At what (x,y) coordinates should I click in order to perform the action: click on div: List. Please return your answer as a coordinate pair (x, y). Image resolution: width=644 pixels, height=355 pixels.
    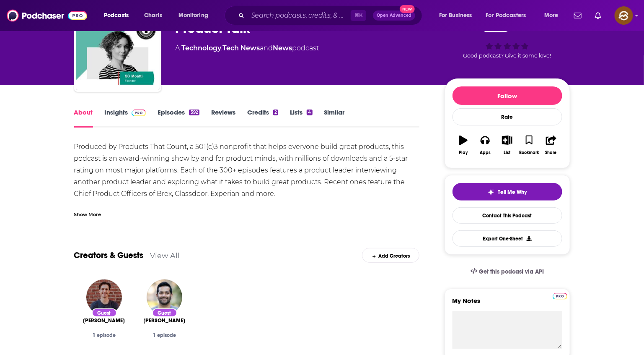
    Looking at the image, I should click on (507, 152).